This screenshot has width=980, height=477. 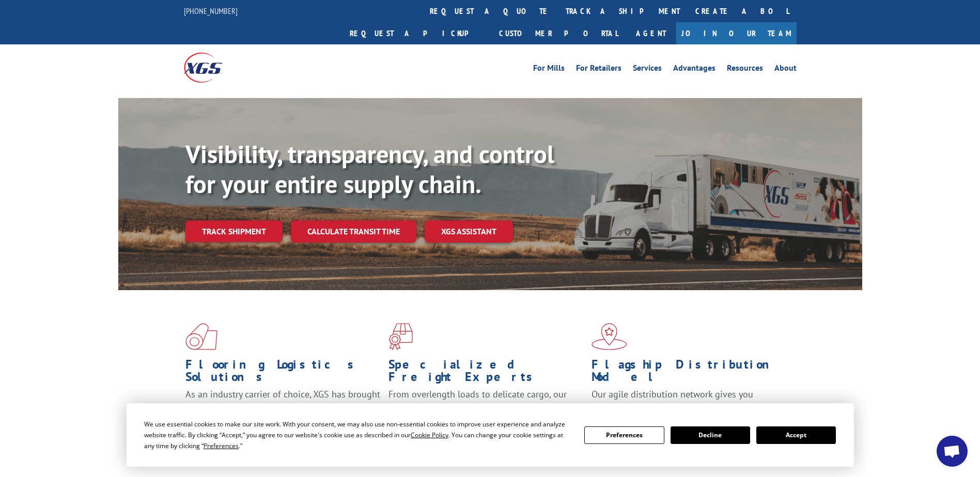 I want to click on button: Preferences, so click(x=624, y=436).